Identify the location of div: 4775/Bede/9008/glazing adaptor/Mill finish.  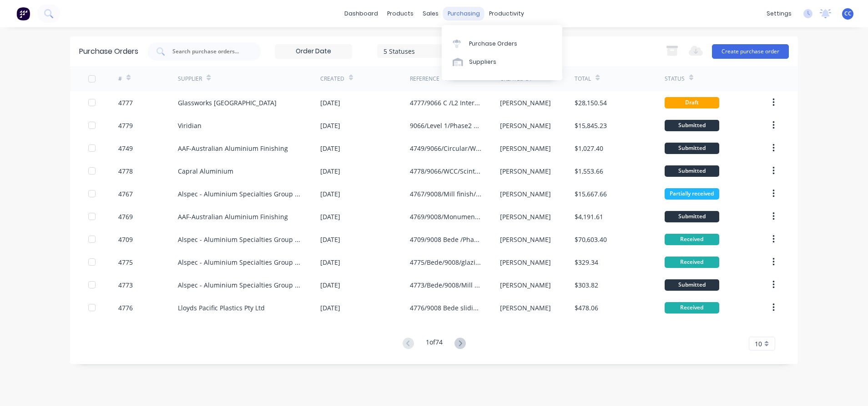
(446, 262).